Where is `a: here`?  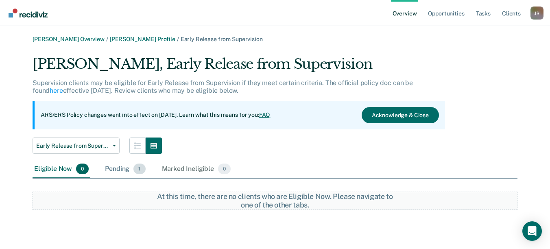 a: here is located at coordinates (56, 90).